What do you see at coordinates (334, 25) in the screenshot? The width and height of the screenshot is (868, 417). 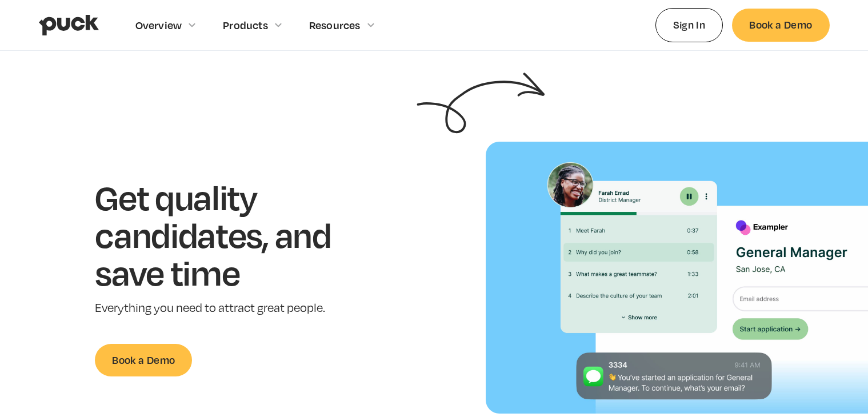 I see `div: Resources` at bounding box center [334, 25].